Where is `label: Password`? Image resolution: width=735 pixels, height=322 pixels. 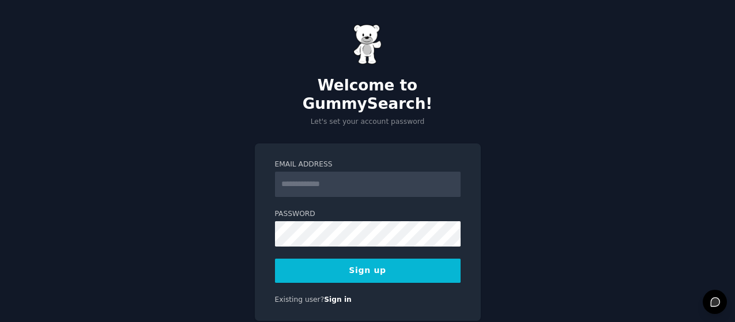
label: Password is located at coordinates (368, 214).